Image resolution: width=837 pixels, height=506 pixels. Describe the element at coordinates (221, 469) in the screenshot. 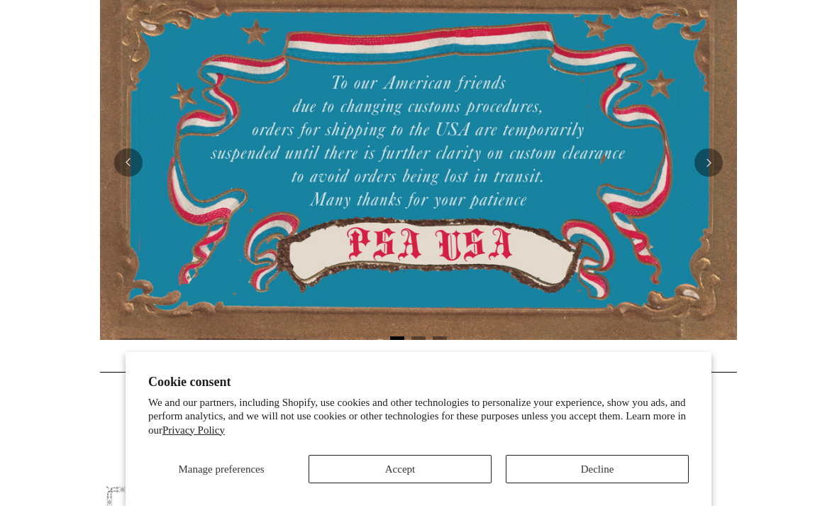

I see `button: Manage preferences` at that location.